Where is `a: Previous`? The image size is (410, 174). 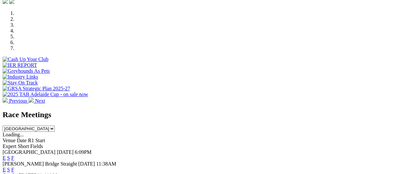
a: Previous is located at coordinates (16, 100).